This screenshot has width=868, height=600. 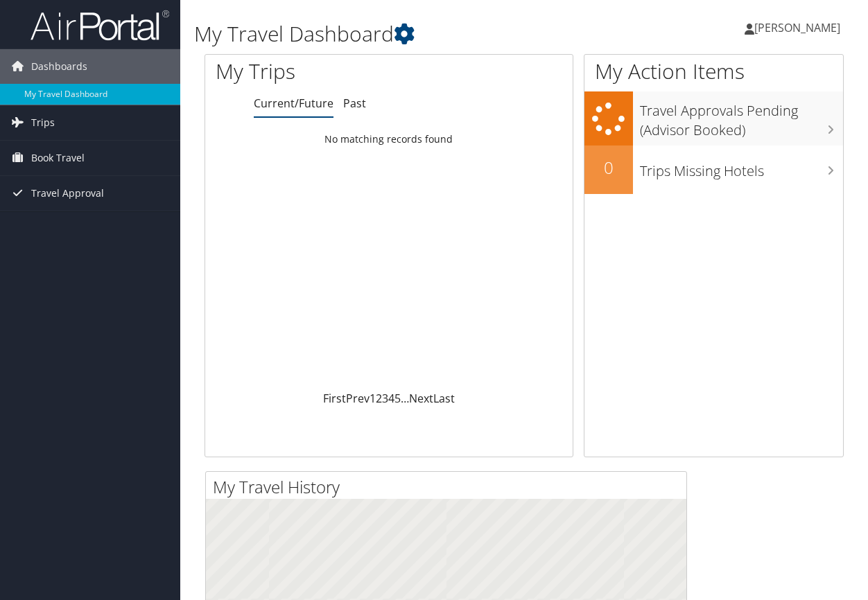 I want to click on span: Trips, so click(x=43, y=123).